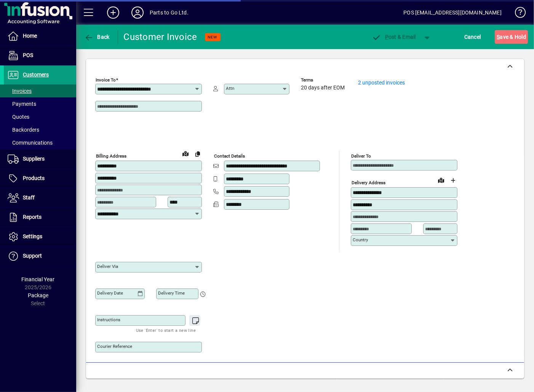 The width and height of the screenshot is (534, 392). I want to click on mat-label: Country, so click(360, 240).